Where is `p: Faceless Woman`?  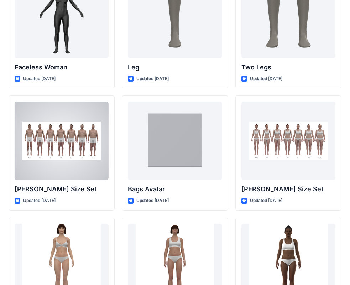 p: Faceless Woman is located at coordinates (62, 67).